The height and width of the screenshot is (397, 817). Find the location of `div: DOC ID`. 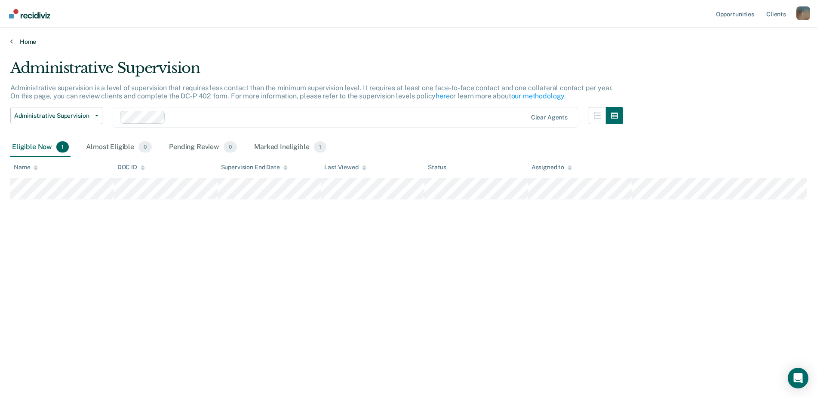

div: DOC ID is located at coordinates (131, 167).